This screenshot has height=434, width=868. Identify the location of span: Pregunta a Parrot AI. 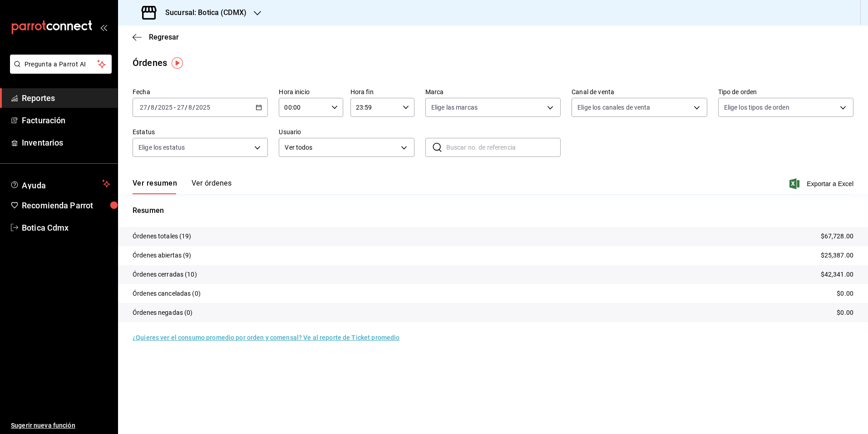
(61, 64).